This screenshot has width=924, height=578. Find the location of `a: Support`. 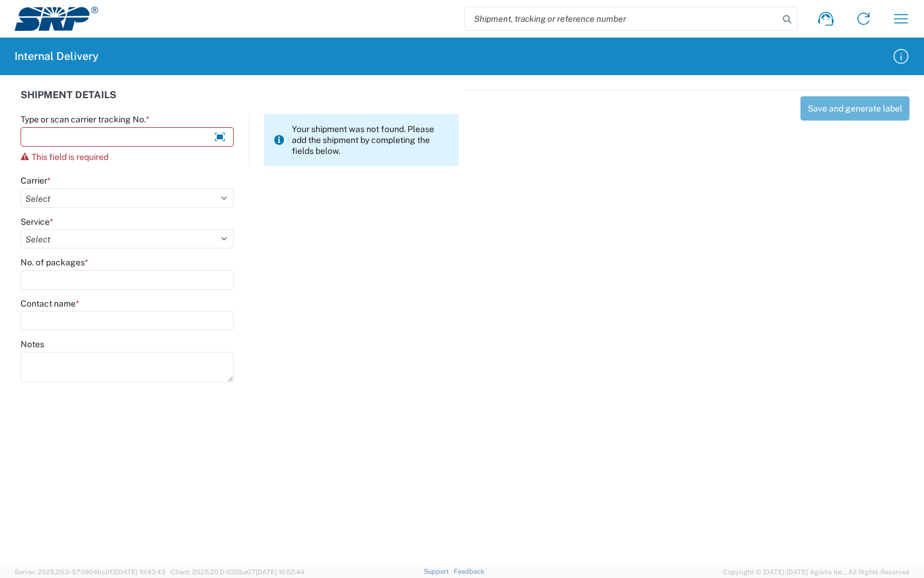

a: Support is located at coordinates (439, 571).